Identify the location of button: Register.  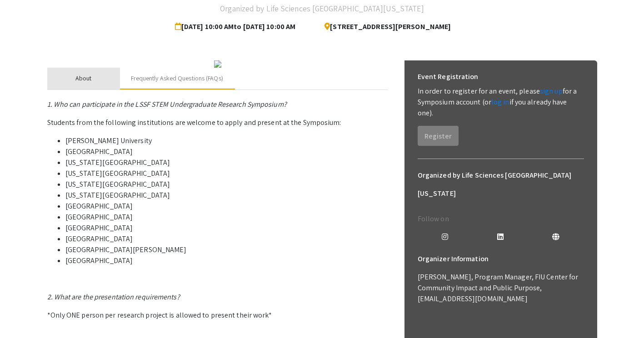
(438, 136).